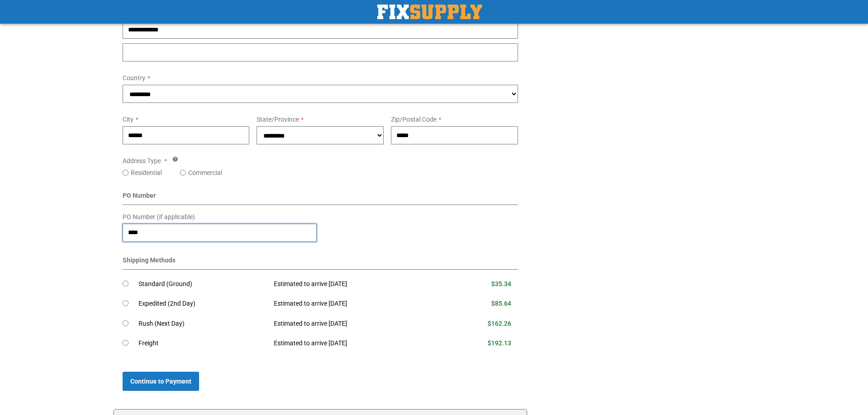 The height and width of the screenshot is (415, 868). What do you see at coordinates (501, 304) in the screenshot?
I see `span: $85.64` at bounding box center [501, 304].